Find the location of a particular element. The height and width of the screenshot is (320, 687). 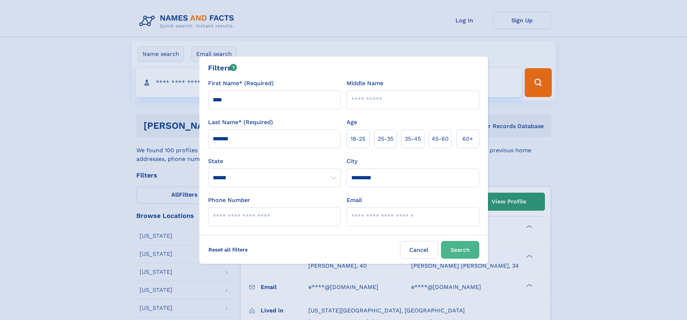

label: Email is located at coordinates (354, 200).